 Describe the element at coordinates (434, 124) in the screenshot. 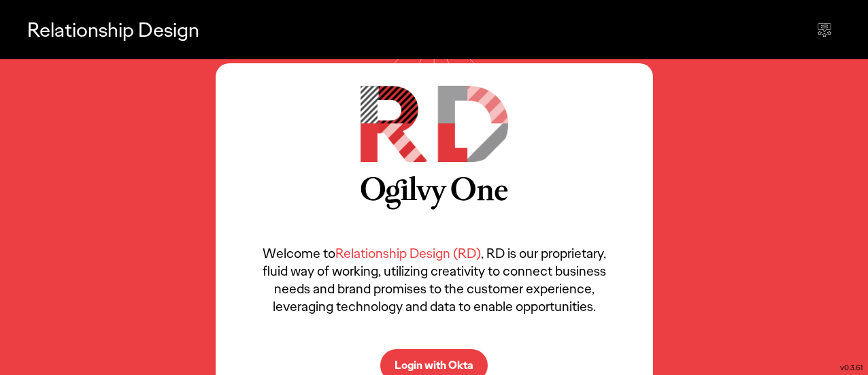

I see `img: RD Logo` at that location.